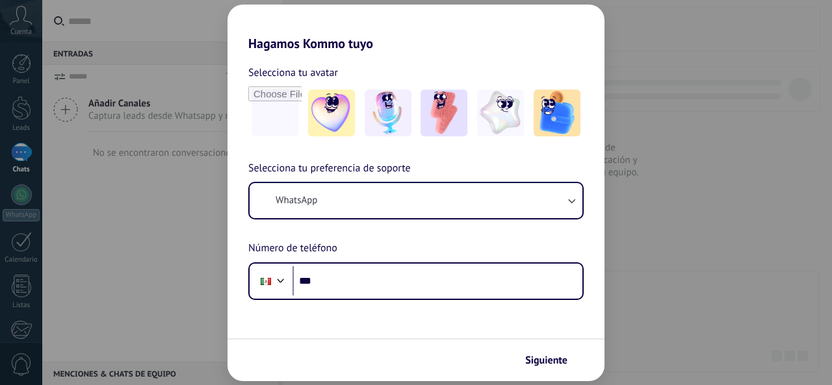 This screenshot has width=832, height=385. Describe the element at coordinates (292, 249) in the screenshot. I see `span: Número de teléfono` at that location.